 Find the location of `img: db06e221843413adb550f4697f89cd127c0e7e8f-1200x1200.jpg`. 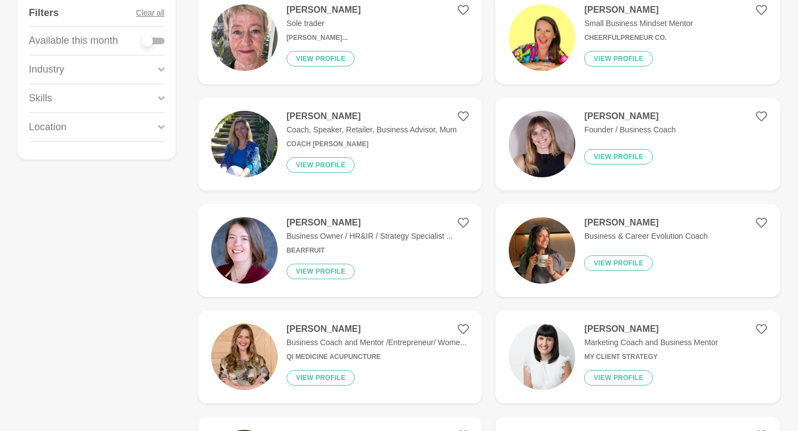

img: db06e221843413adb550f4697f89cd127c0e7e8f-1200x1200.jpg is located at coordinates (542, 357).